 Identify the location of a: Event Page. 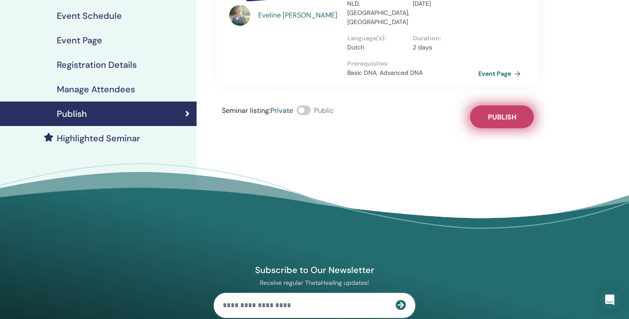
(501, 73).